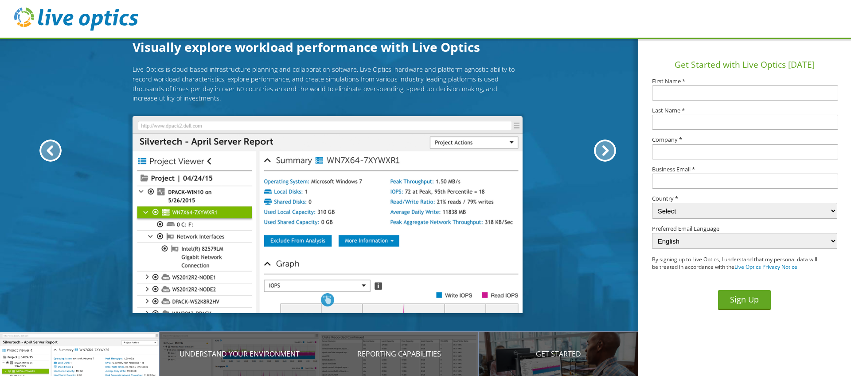 Image resolution: width=851 pixels, height=376 pixels. I want to click on img: Introducing Live Optics, so click(328, 215).